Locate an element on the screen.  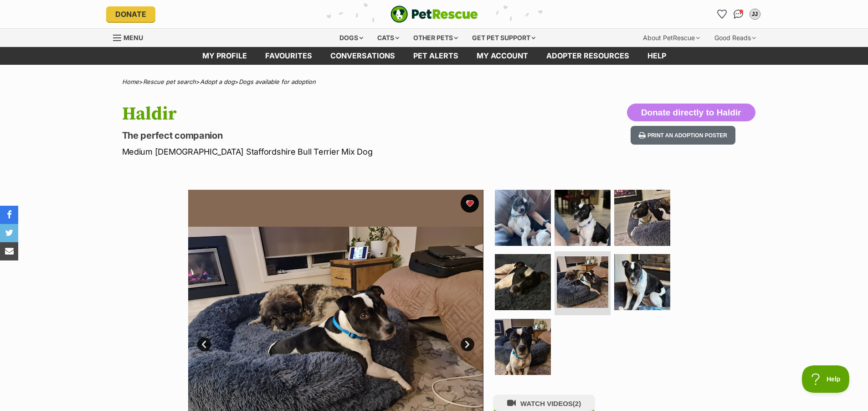
a: Rescue pet search is located at coordinates (169, 82).